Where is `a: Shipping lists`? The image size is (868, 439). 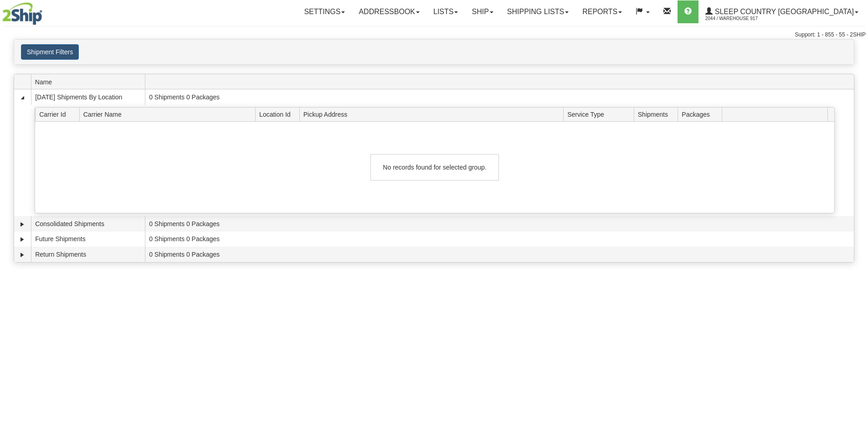 a: Shipping lists is located at coordinates (538, 12).